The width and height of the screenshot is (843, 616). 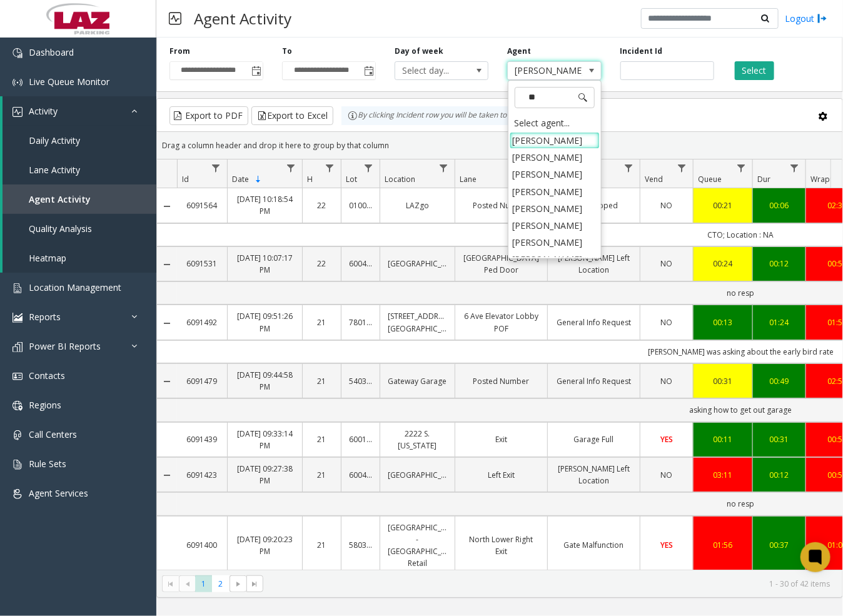 What do you see at coordinates (202, 205) in the screenshot?
I see `a: 6091564` at bounding box center [202, 205].